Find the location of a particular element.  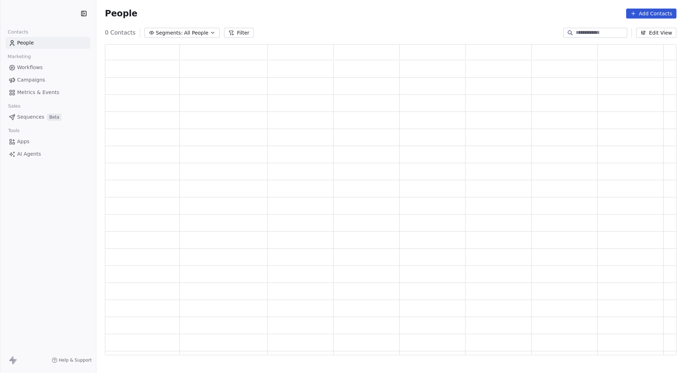

span: Segments: is located at coordinates (169, 33).